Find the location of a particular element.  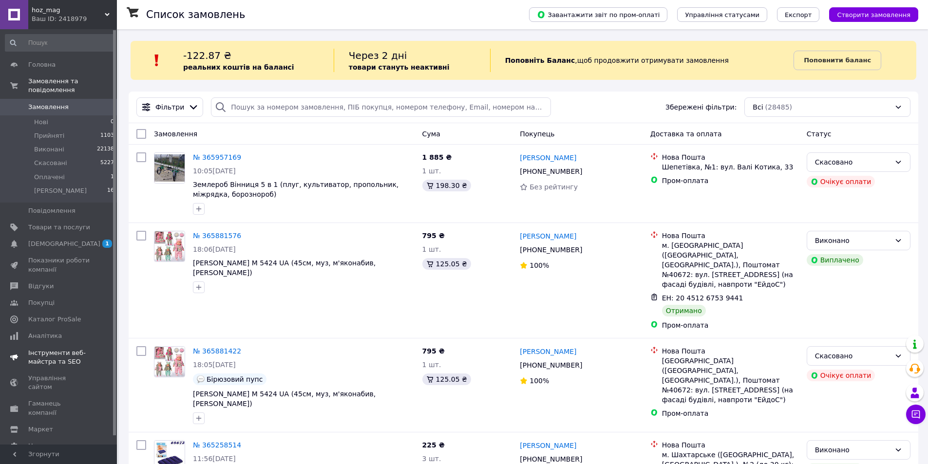

span: Всі is located at coordinates (758, 107).